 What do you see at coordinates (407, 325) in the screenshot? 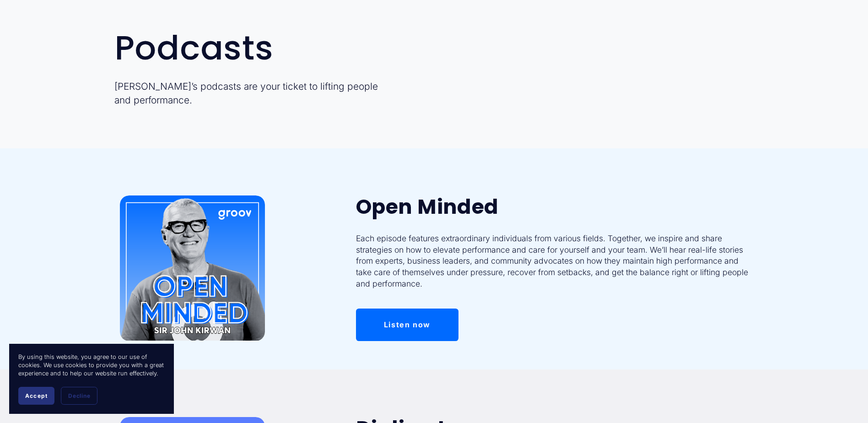
I see `a: Listen now` at bounding box center [407, 325].